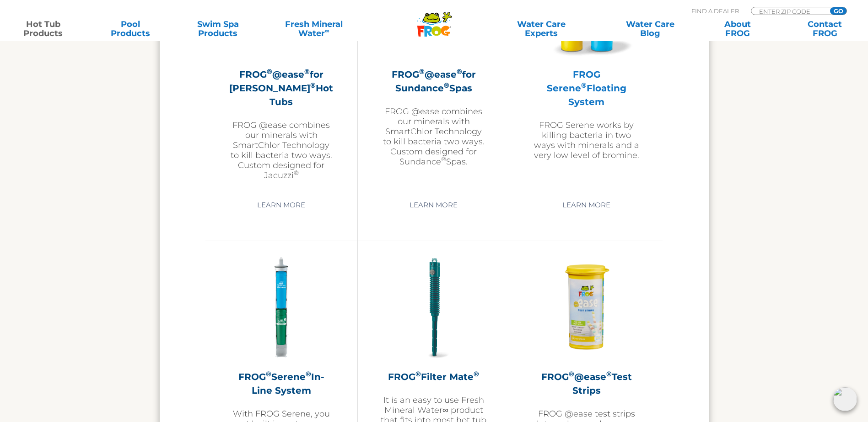 The height and width of the screenshot is (422, 868). I want to click on a: PoolProducts, so click(130, 29).